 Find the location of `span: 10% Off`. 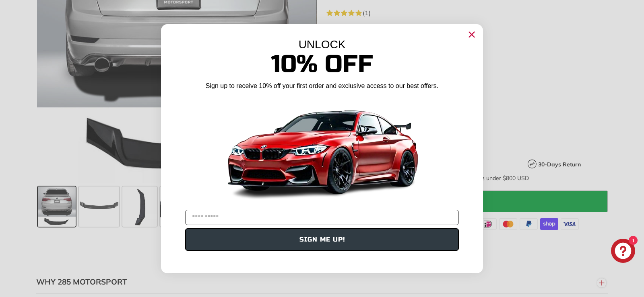

span: 10% Off is located at coordinates (322, 64).